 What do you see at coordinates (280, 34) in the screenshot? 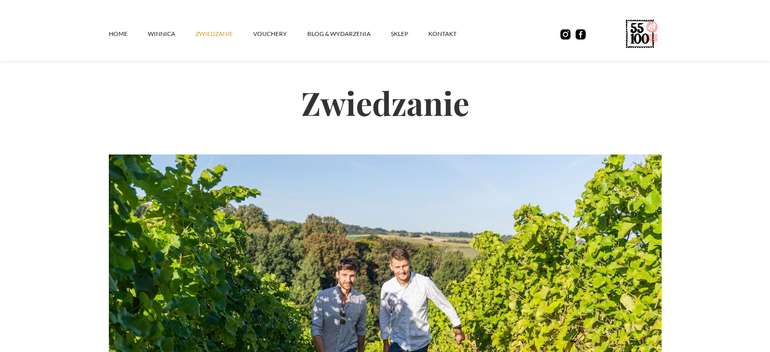
I see `a: vouchery` at bounding box center [280, 34].